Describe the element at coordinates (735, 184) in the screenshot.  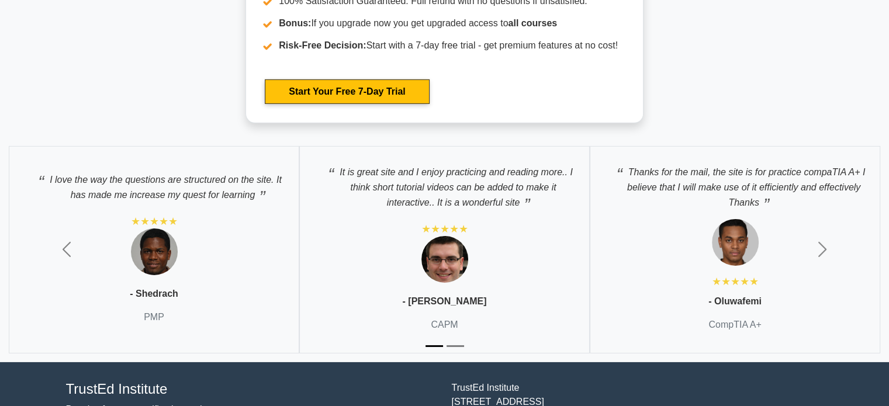
I see `p: Thanks for the mail, the site is for practice compaTIA A+ I believe that I will make use of it ef...` at that location.